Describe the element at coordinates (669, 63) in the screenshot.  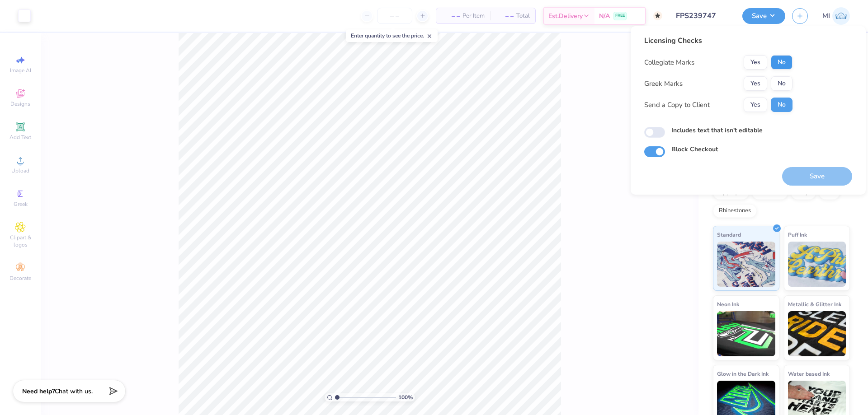
I see `div: Collegiate Marks` at that location.